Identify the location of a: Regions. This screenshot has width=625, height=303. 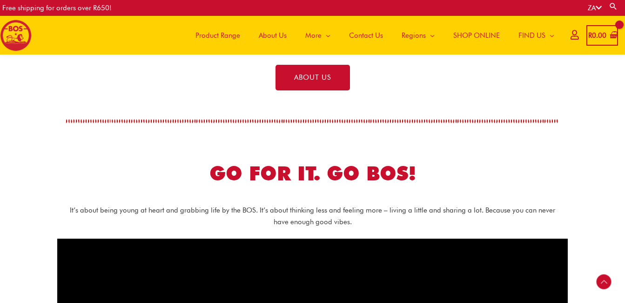
(418, 35).